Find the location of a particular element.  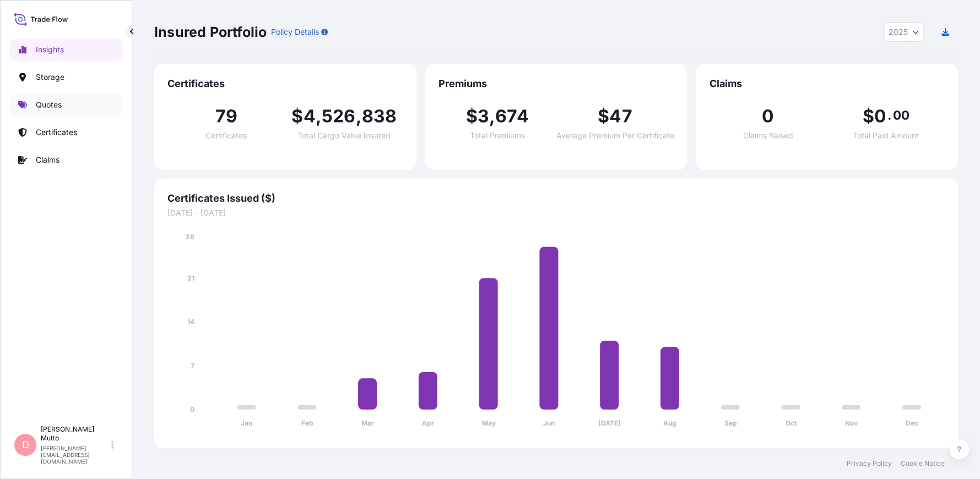

span: 2025 is located at coordinates (898, 32).